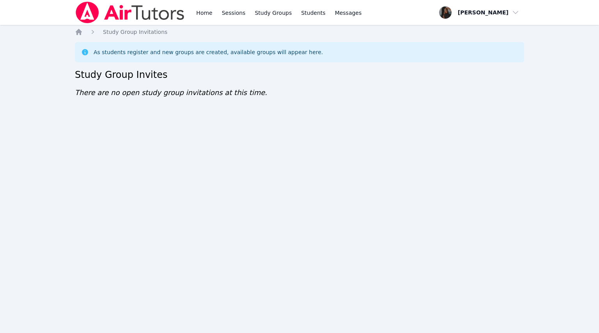 The image size is (599, 333). Describe the element at coordinates (299, 75) in the screenshot. I see `h2: Study Group Invites` at that location.